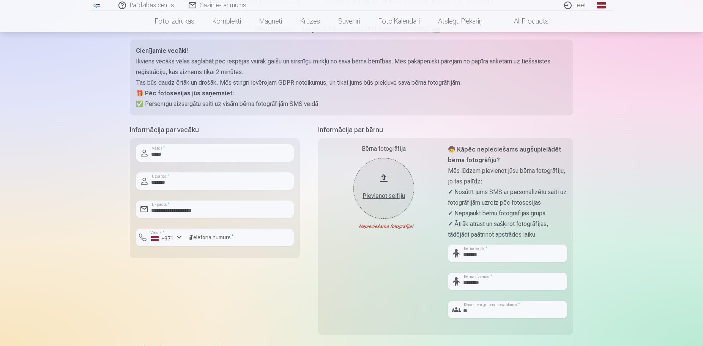 This screenshot has height=346, width=703. I want to click on p: Mēs lūdzam pievienot jūsu bērna fotogrāfiju, jo tas palīdz:, so click(507, 176).